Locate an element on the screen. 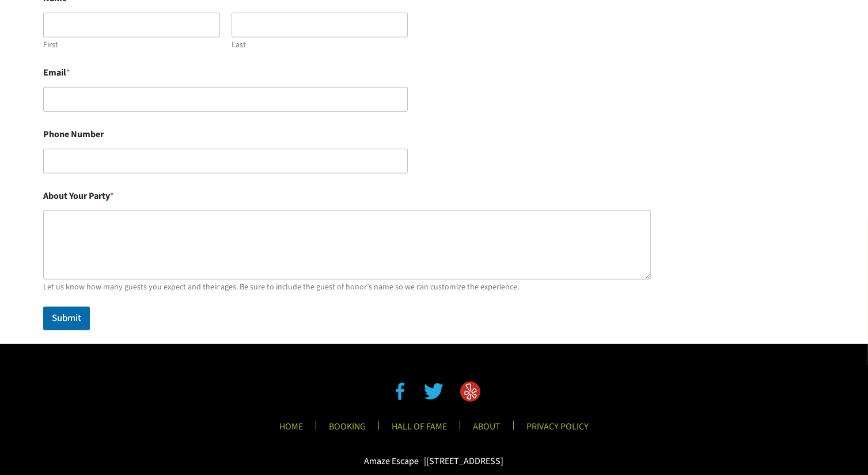 Image resolution: width=868 pixels, height=475 pixels. label: First is located at coordinates (131, 45).